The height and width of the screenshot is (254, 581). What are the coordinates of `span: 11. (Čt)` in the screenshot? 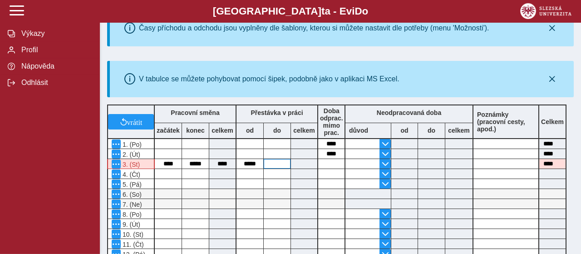 It's located at (132, 244).